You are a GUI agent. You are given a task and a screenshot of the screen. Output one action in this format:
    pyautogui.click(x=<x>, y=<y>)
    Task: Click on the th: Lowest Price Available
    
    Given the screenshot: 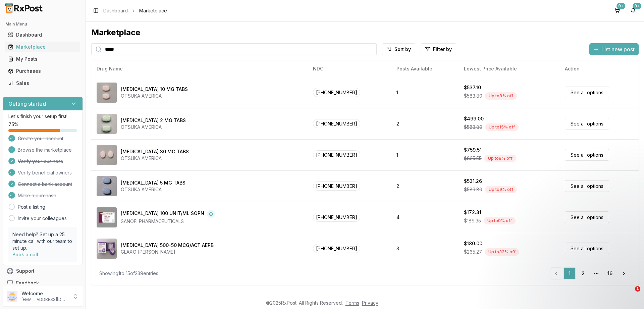 What is the action you would take?
    pyautogui.click(x=509, y=69)
    